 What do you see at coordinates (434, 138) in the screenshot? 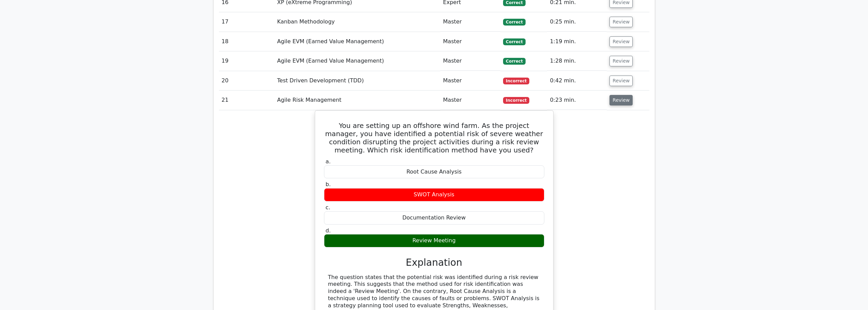
I see `h5: You are setting up an offshore wind farm. As the project manager, you have identified a potential...` at bounding box center [434, 138].